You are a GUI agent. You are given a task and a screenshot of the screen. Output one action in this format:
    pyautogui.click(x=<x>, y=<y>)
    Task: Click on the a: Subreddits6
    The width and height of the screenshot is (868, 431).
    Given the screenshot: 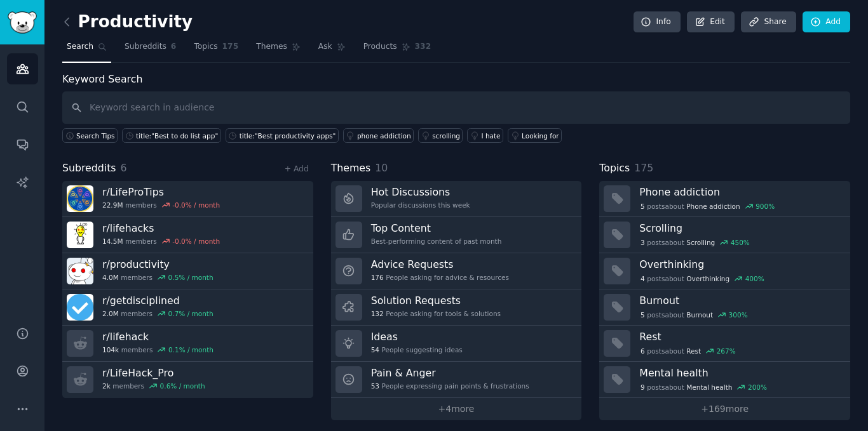 What is the action you would take?
    pyautogui.click(x=150, y=50)
    